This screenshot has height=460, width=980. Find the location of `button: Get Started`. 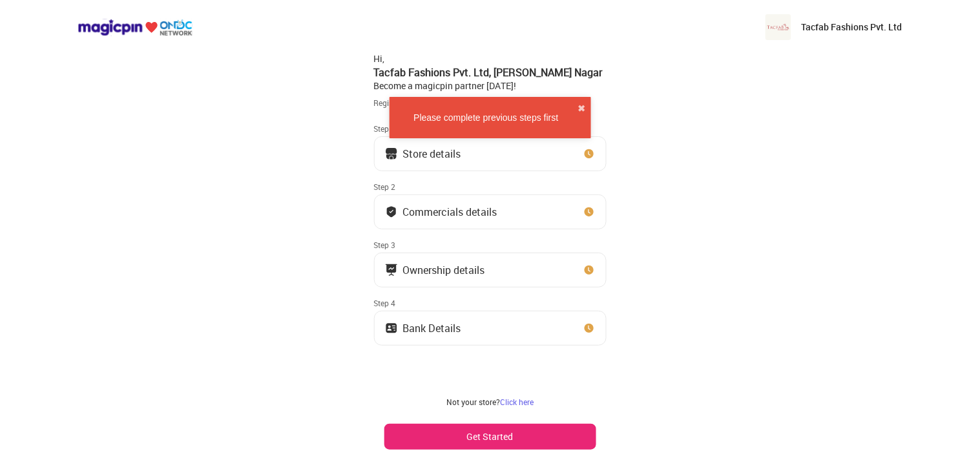

button: Get Started is located at coordinates (490, 437).